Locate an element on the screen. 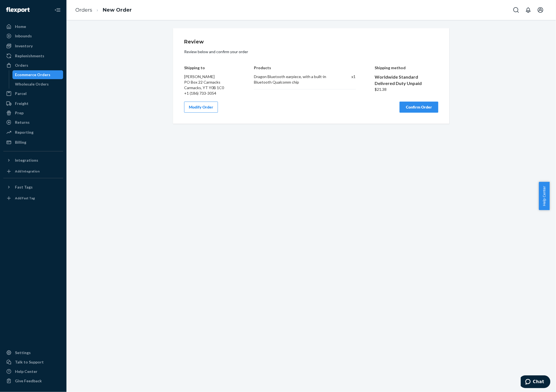 The width and height of the screenshot is (556, 392). button: Open account menu is located at coordinates (540, 10).